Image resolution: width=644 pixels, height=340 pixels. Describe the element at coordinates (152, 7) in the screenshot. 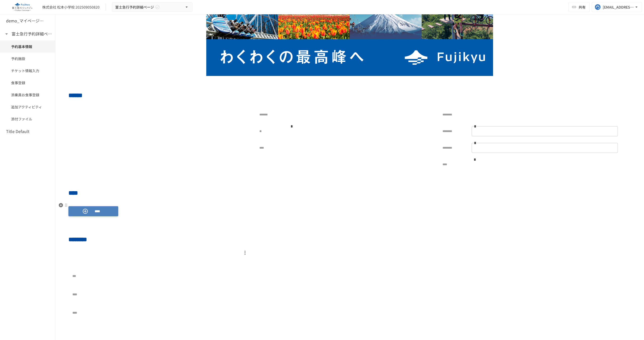

I see `button: 富士急行予約詳細ページ` at that location.